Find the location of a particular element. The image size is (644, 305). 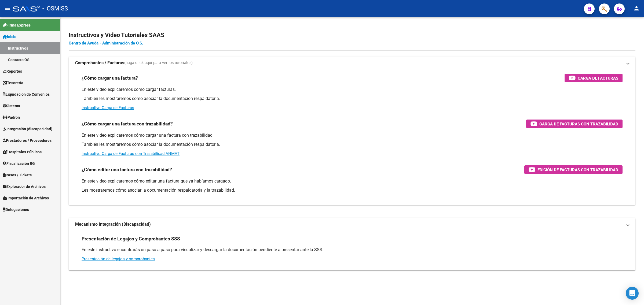

a: Instructivo Carga de Facturas con Trazabilidad ANMAT is located at coordinates (130, 154).